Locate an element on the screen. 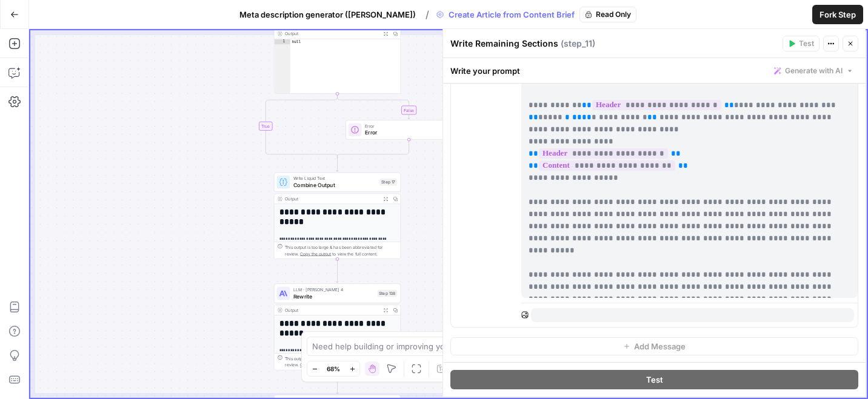 Image resolution: width=868 pixels, height=399 pixels. button: Generate with AI is located at coordinates (813, 71).